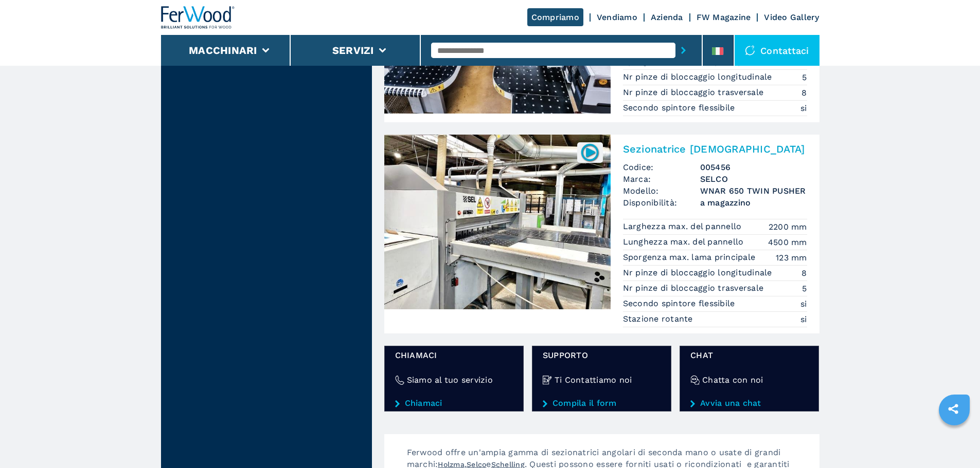  What do you see at coordinates (685, 242) in the screenshot?
I see `p: Lunghezza max. del pannello` at bounding box center [685, 242].